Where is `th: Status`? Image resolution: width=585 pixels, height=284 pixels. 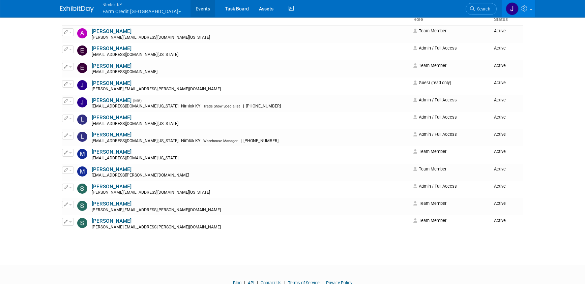 th: Status is located at coordinates (507, 20).